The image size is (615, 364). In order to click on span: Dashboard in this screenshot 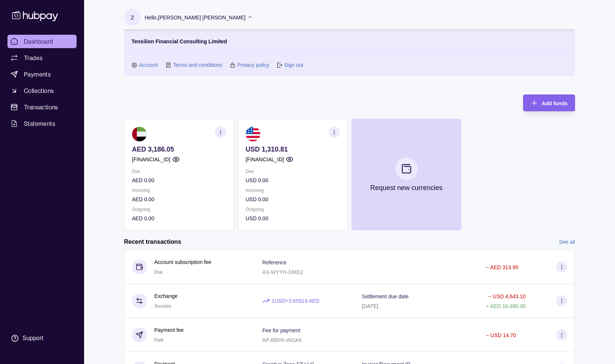, I will do `click(38, 41)`.